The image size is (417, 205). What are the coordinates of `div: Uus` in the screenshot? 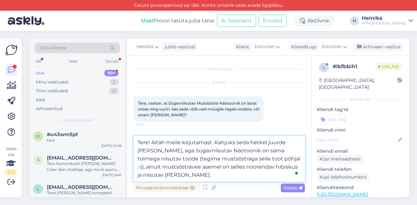 It's located at (40, 73).